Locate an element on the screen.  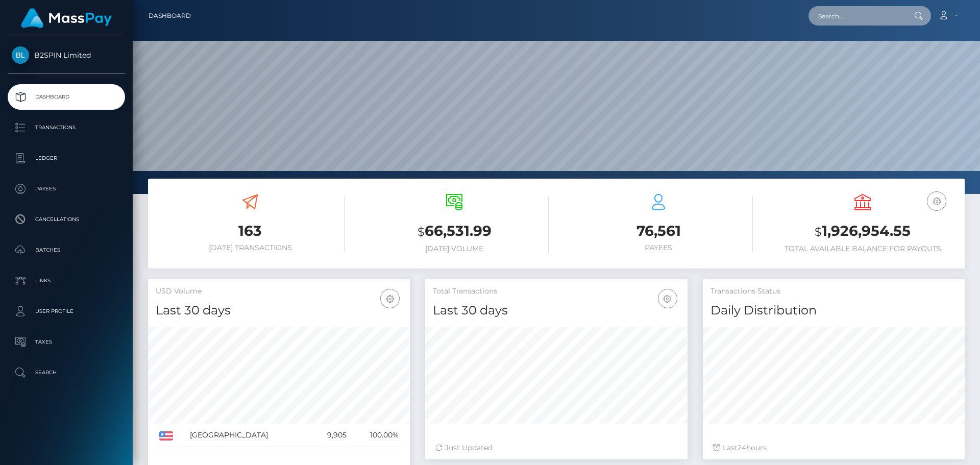
p: Cancellations is located at coordinates (67, 219).